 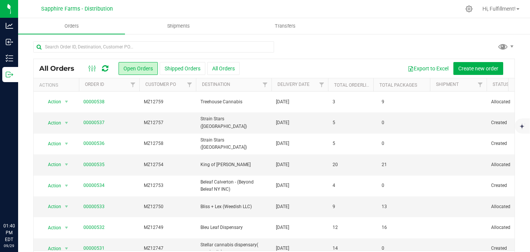 What do you see at coordinates (293, 84) in the screenshot?
I see `a: Delivery Date` at bounding box center [293, 84].